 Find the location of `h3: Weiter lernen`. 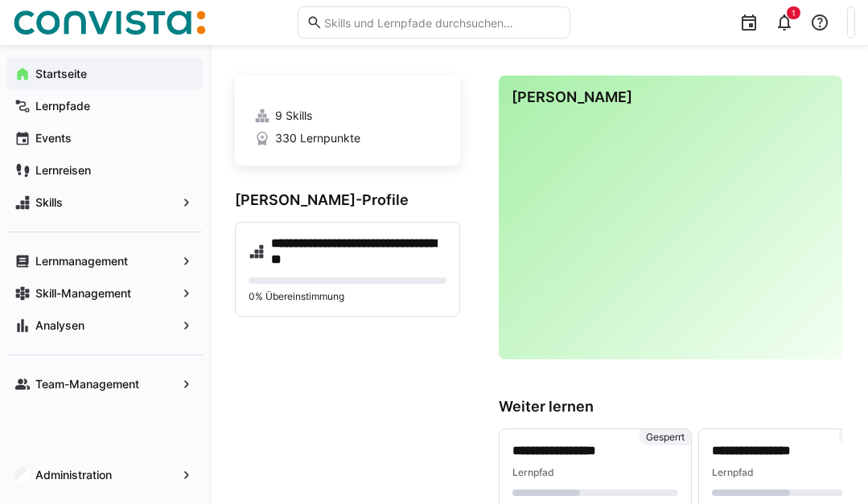

h3: Weiter lernen is located at coordinates (671, 407).